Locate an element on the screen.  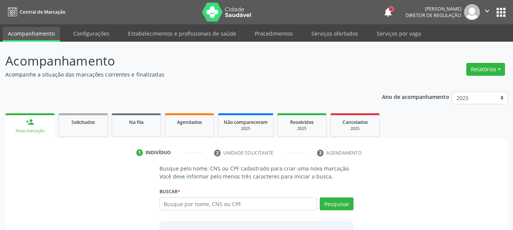
p: Acompanhamento is located at coordinates (181, 61).